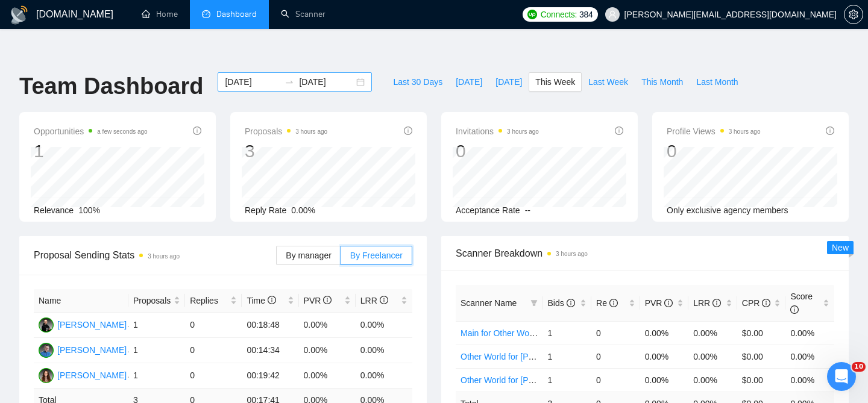  I want to click on span: 384, so click(586, 15).